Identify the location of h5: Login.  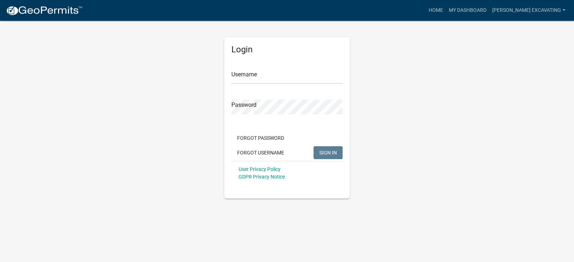
(287, 50).